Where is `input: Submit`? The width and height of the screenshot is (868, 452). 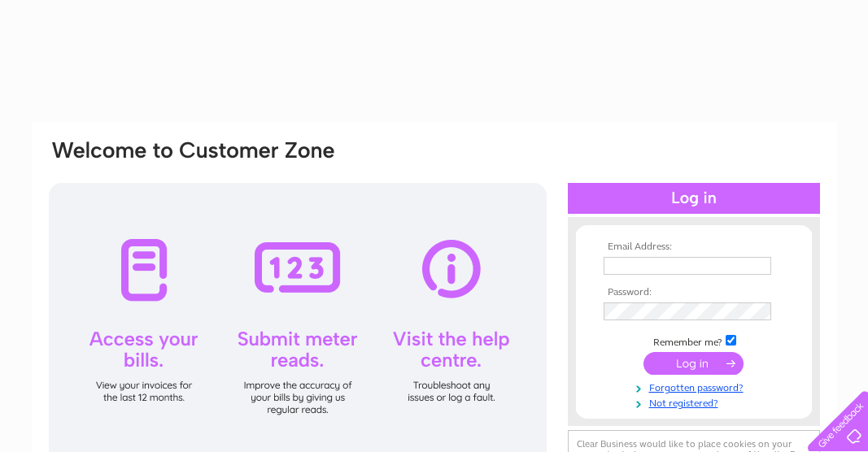 input: Submit is located at coordinates (693, 363).